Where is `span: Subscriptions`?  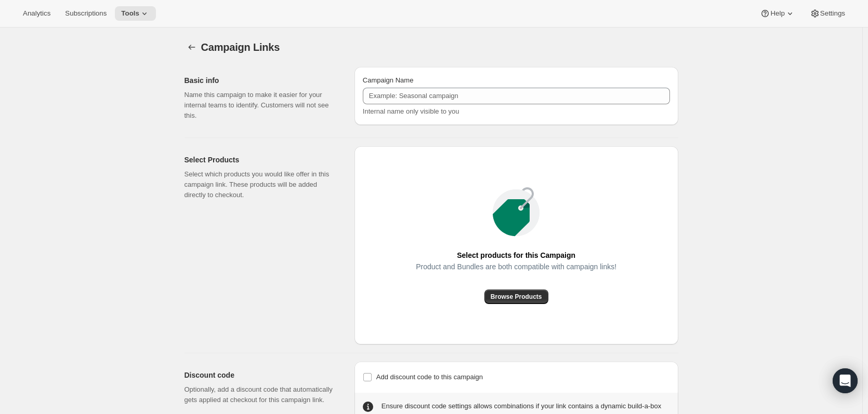 span: Subscriptions is located at coordinates (85, 14).